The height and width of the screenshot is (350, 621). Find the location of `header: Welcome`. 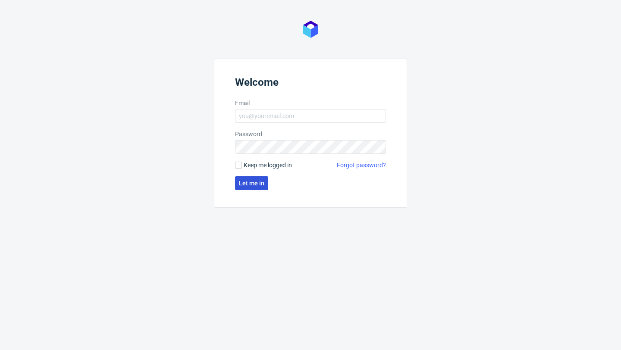

header: Welcome is located at coordinates (310, 84).